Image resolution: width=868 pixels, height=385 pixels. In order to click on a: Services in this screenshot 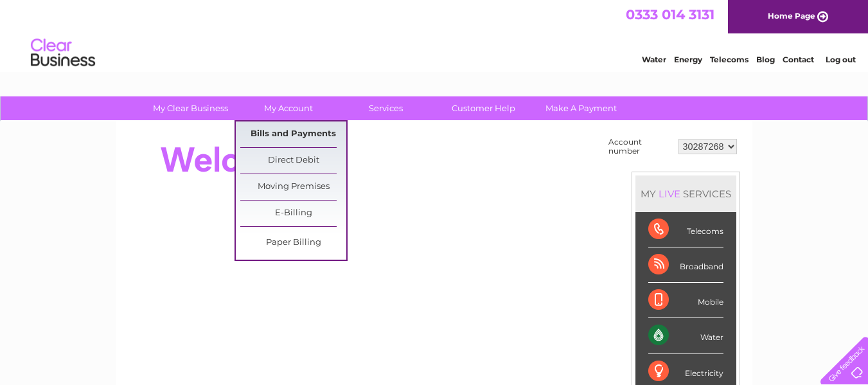, I will do `click(386, 108)`.